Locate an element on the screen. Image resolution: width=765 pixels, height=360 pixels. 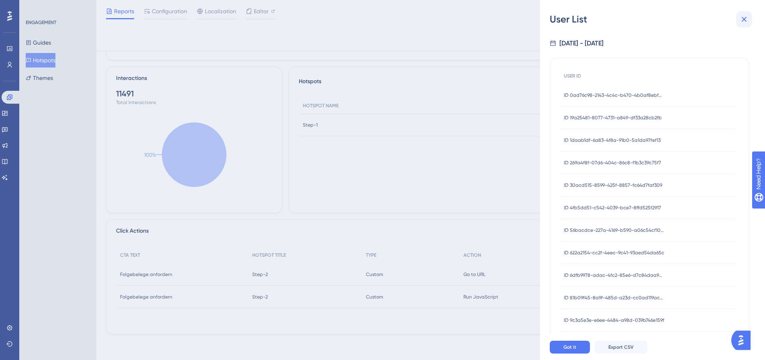
img: launcher-image-alternative-text is located at coordinates (10, 12).